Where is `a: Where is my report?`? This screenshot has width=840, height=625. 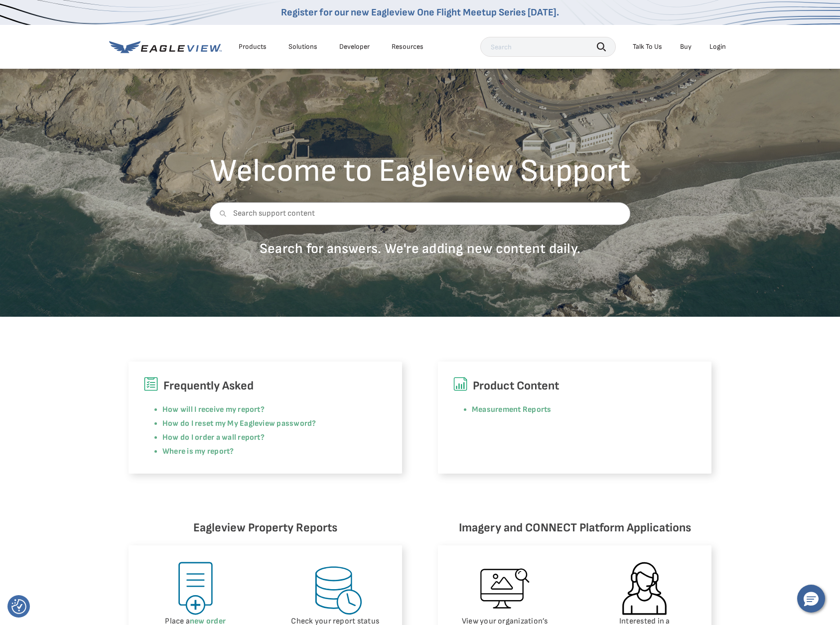 a: Where is my report? is located at coordinates (198, 451).